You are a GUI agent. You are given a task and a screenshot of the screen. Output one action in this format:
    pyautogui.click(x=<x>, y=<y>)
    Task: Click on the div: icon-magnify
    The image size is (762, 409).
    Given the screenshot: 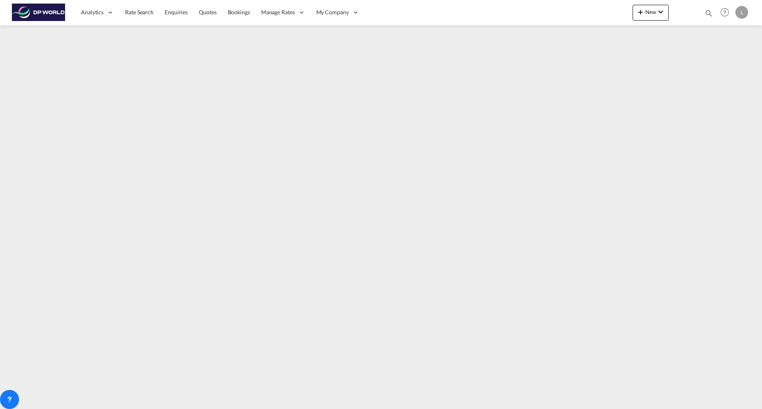 What is the action you would take?
    pyautogui.click(x=708, y=15)
    